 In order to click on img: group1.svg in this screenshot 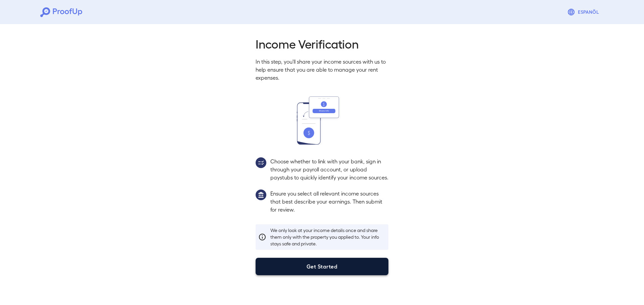, I will do `click(261, 195)`.